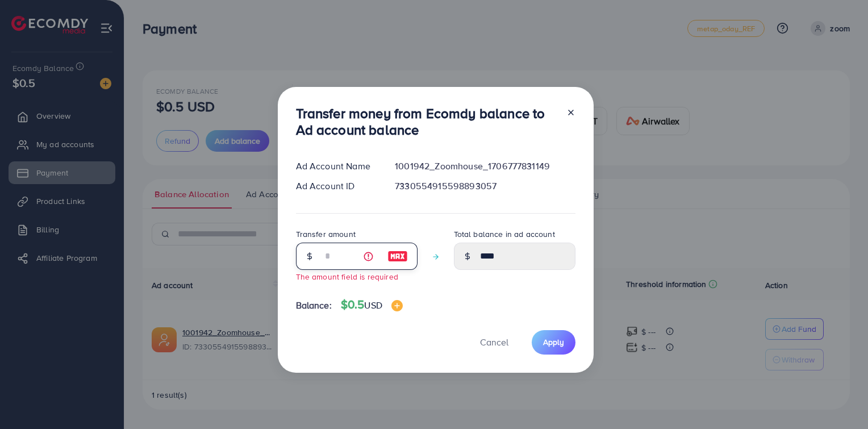 The height and width of the screenshot is (429, 868). What do you see at coordinates (553, 342) in the screenshot?
I see `button: Apply` at bounding box center [553, 342].